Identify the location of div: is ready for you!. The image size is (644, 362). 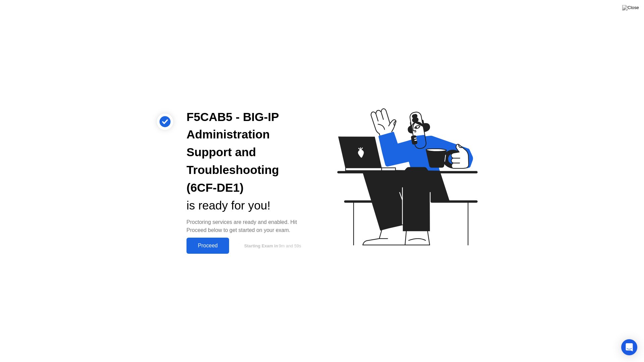
(249, 206).